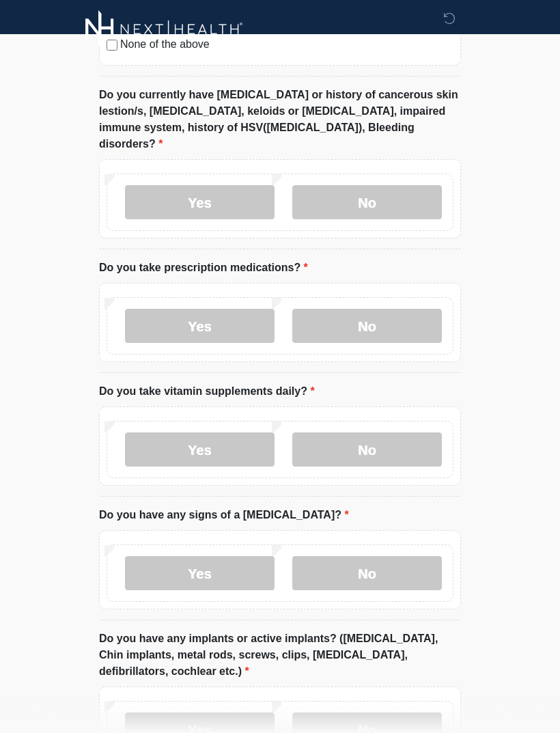  What do you see at coordinates (203, 268) in the screenshot?
I see `label: Do you take prescription medications?` at bounding box center [203, 268].